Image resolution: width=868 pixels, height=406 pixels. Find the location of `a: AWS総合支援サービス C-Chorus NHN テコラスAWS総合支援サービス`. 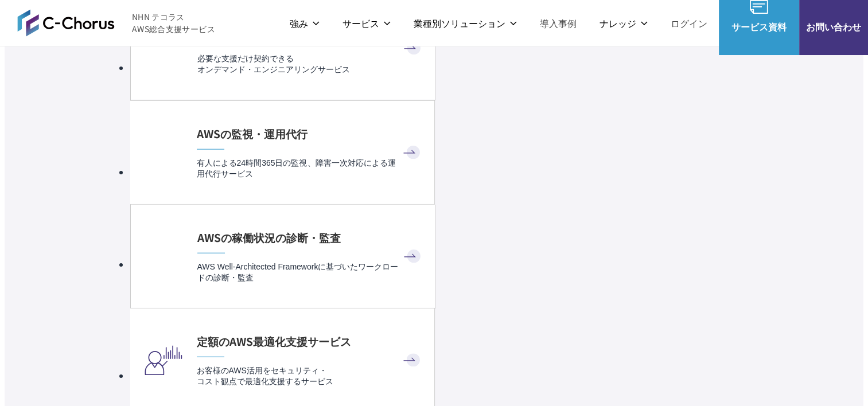

a: AWS総合支援サービス C-Chorus NHN テコラスAWS総合支援サービス is located at coordinates (116, 23).